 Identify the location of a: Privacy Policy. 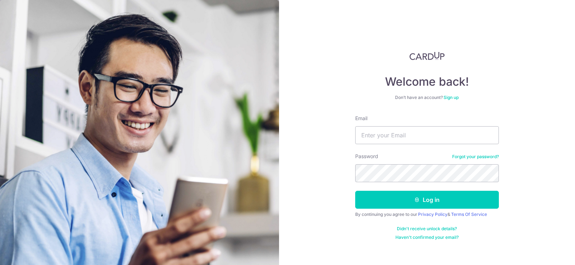
(433, 214).